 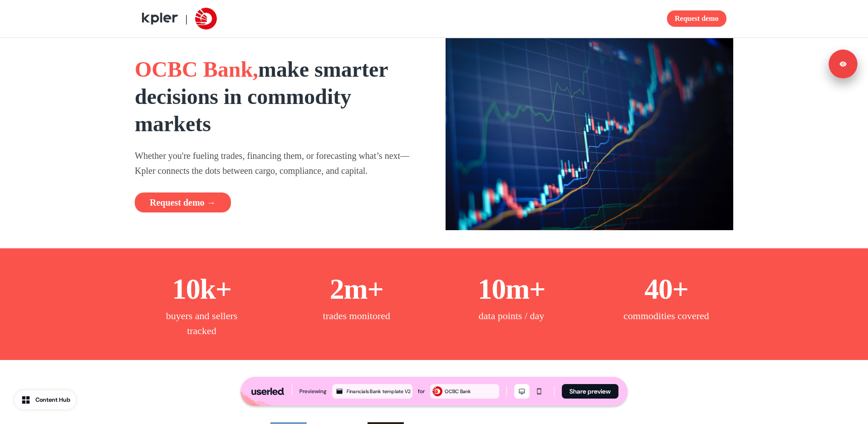 What do you see at coordinates (202, 290) in the screenshot?
I see `p: 10k+` at bounding box center [202, 290].